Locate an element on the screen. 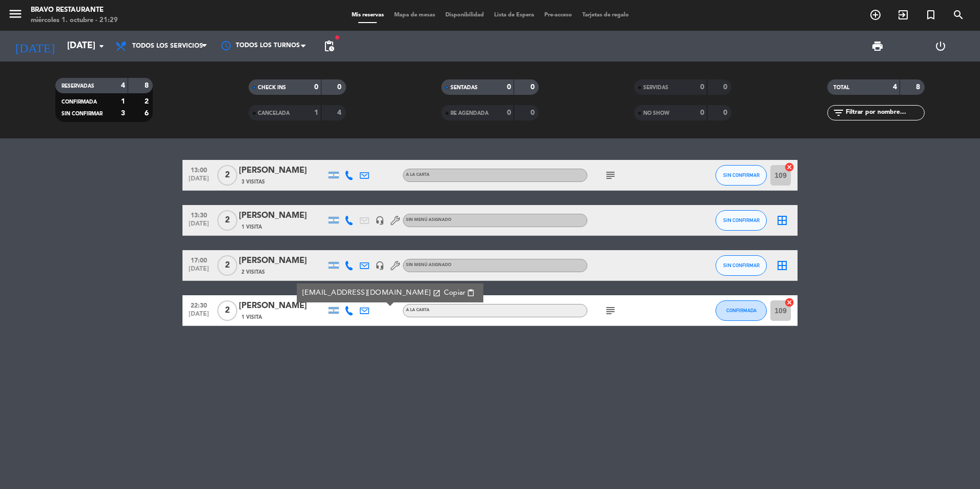 This screenshot has width=980, height=489. i: arrow_drop_down is located at coordinates (102, 46).